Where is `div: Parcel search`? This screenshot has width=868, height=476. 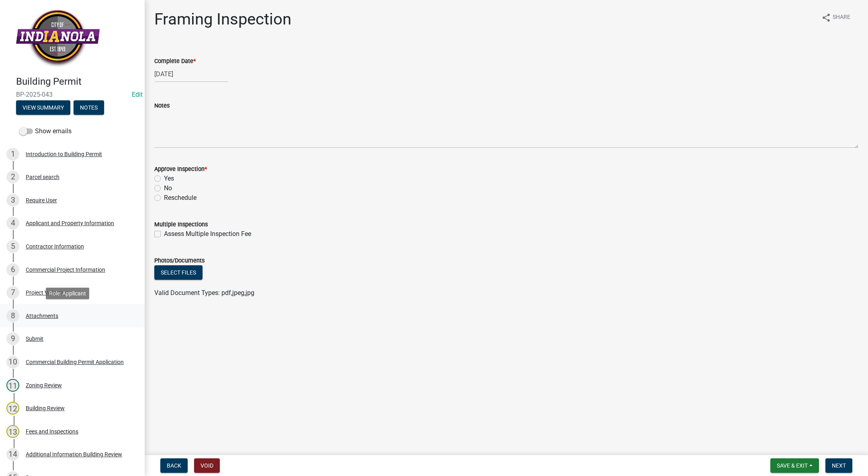
div: Parcel search is located at coordinates (42, 177).